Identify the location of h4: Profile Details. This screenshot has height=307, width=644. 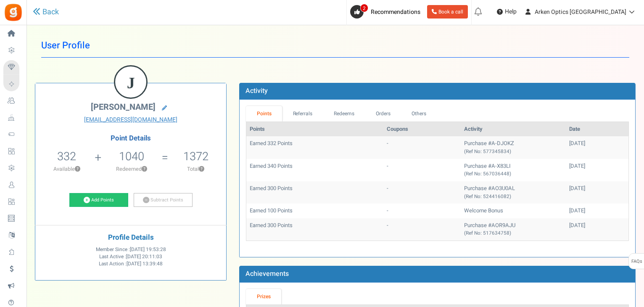
(131, 238).